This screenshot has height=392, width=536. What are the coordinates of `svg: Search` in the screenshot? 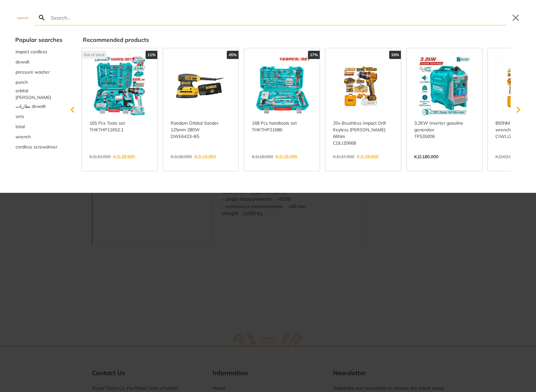 It's located at (42, 18).